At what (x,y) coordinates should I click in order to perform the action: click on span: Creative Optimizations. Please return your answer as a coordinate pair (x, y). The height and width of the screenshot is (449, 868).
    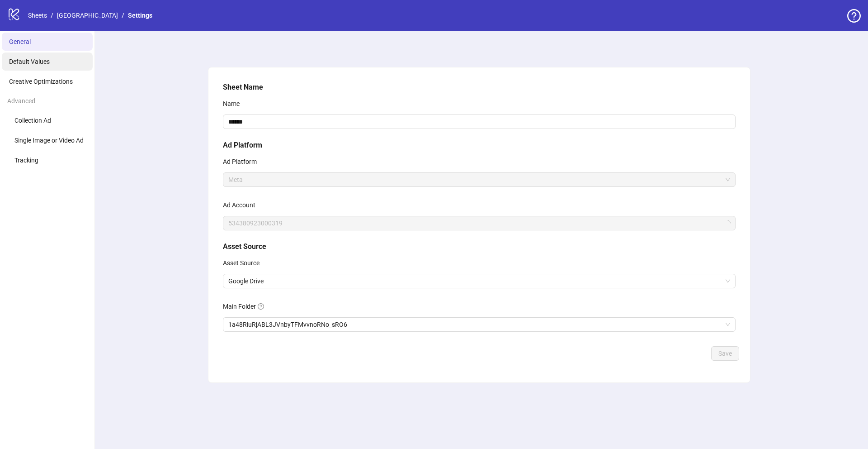
    Looking at the image, I should click on (41, 81).